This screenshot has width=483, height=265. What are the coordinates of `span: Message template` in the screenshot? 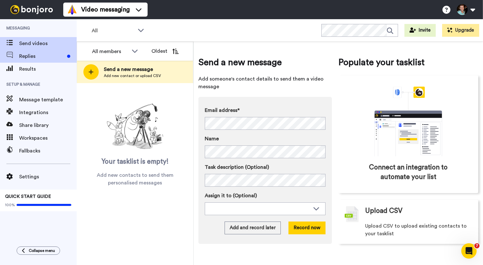 It's located at (48, 100).